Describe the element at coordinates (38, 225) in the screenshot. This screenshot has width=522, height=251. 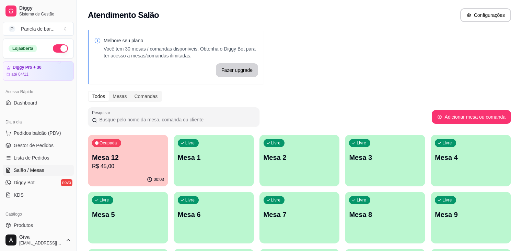
I see `a: Produtos` at that location.